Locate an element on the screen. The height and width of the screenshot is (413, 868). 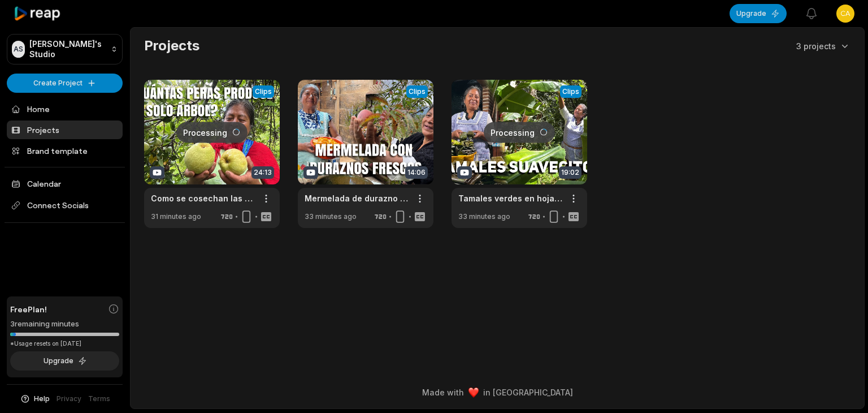
img: heart emoji is located at coordinates (474, 393).